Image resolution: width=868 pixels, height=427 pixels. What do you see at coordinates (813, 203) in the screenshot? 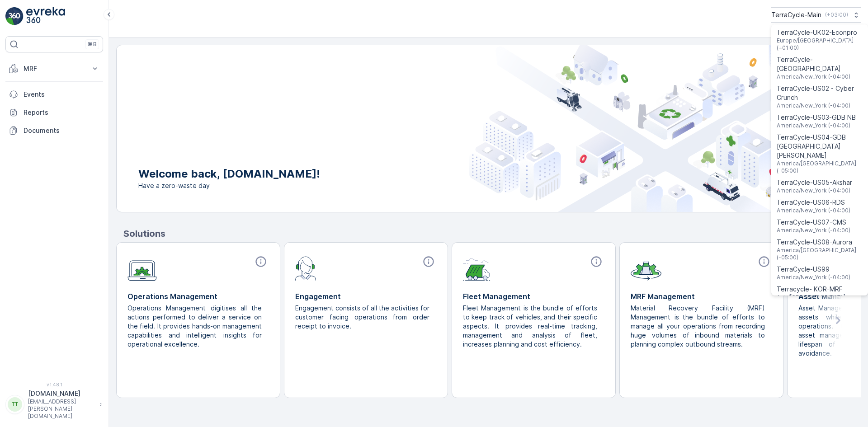
I see `span: TerraCycle-US06-RDS` at bounding box center [813, 203].